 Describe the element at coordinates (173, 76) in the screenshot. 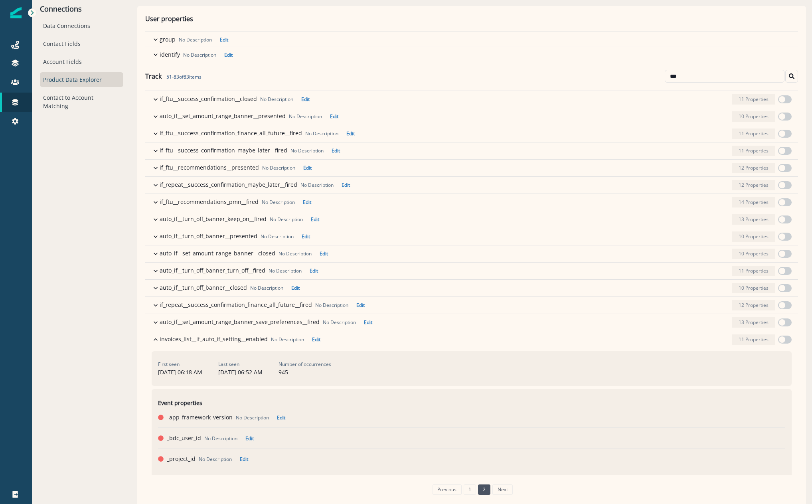

I see `p: Track` at that location.